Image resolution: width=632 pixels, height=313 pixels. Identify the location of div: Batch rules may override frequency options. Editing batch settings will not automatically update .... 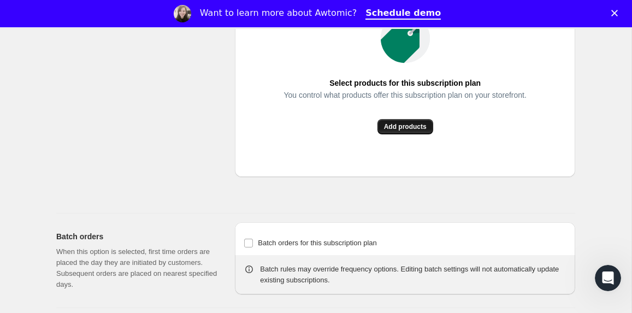
(413, 275).